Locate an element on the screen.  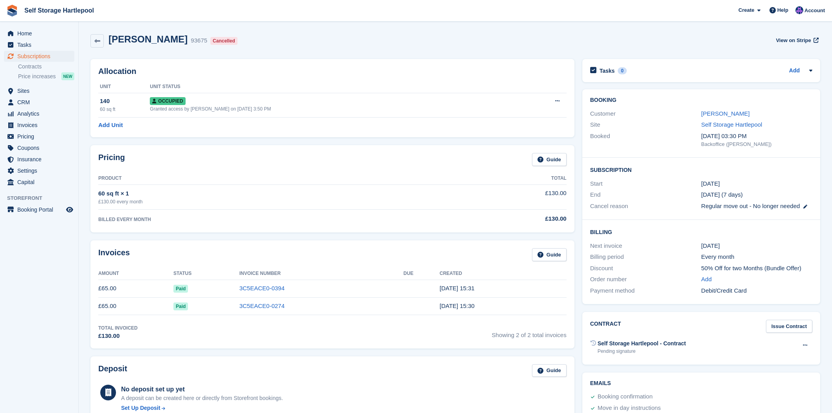
span: Sites is located at coordinates (41, 91).